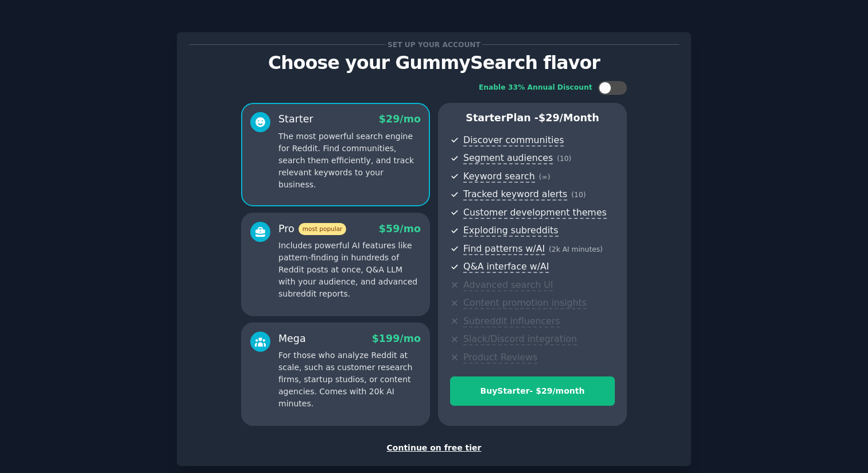 The width and height of the screenshot is (868, 473). I want to click on span: Customer development themes, so click(535, 213).